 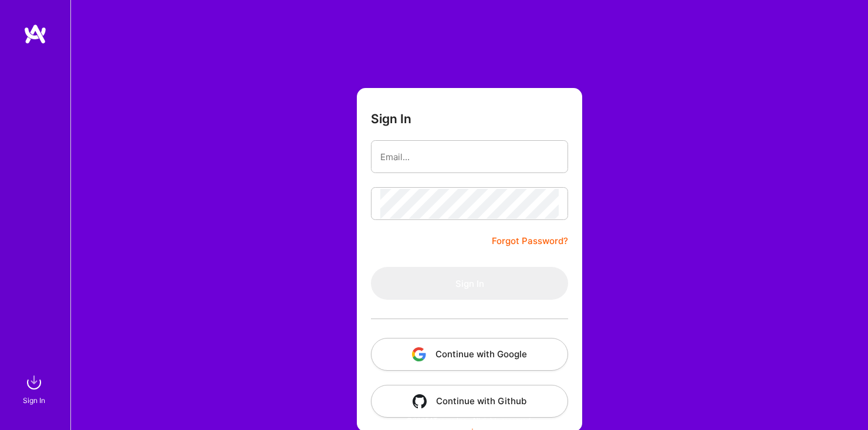 What do you see at coordinates (469, 401) in the screenshot?
I see `button: Continue with Github` at bounding box center [469, 401].